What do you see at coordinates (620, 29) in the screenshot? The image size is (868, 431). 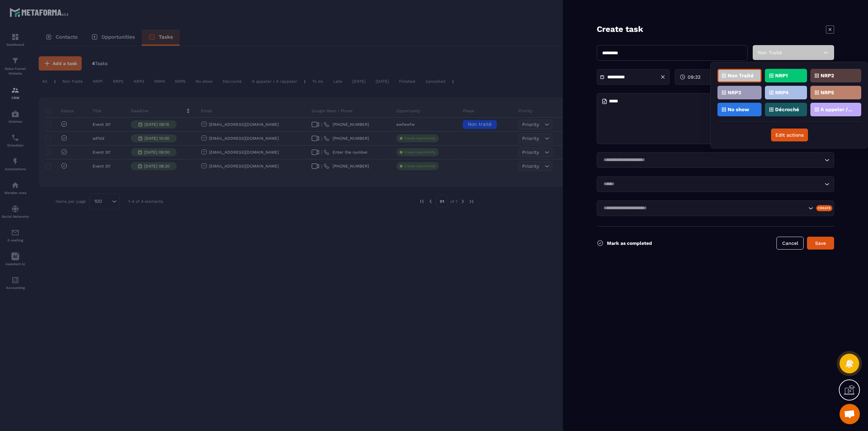 I see `p: Create task` at bounding box center [620, 29].